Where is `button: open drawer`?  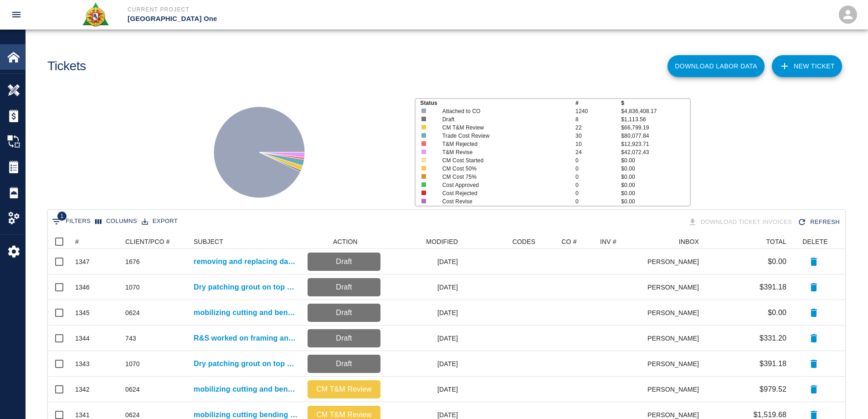
button: open drawer is located at coordinates (16, 15).